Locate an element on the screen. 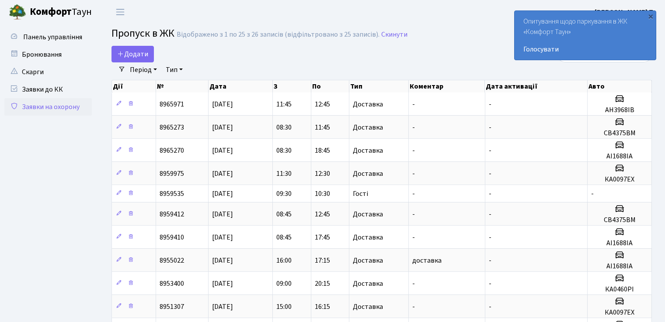 This screenshot has height=322, width=665. span: Панель управління is located at coordinates (52, 37).